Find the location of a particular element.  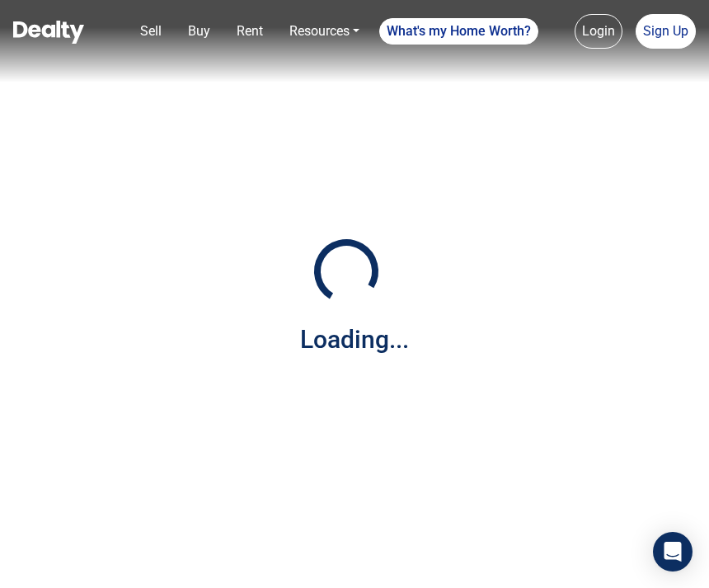

a: Resources is located at coordinates (324, 31).